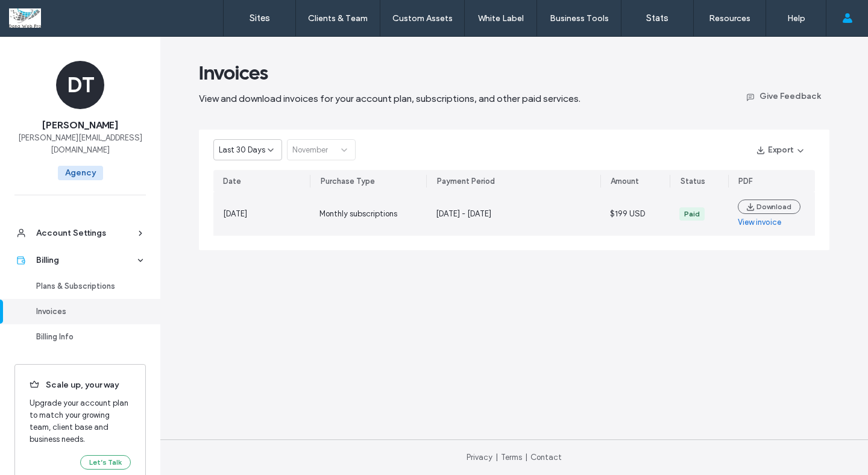 The image size is (868, 475). What do you see at coordinates (781, 150) in the screenshot?
I see `button: Export` at bounding box center [781, 150].